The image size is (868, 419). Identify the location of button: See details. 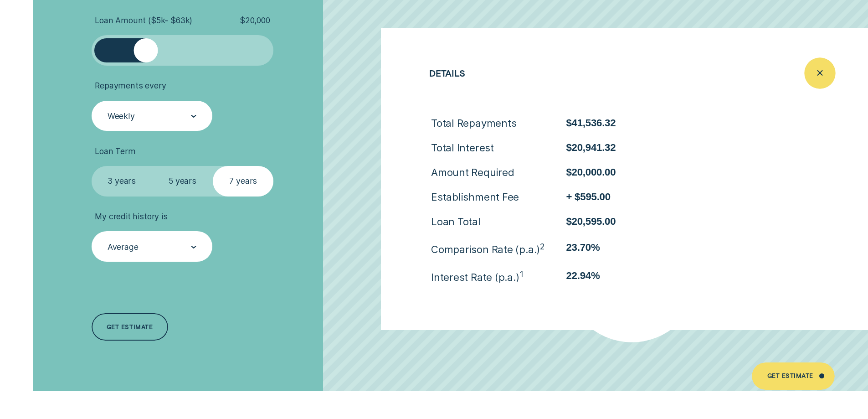
(739, 265).